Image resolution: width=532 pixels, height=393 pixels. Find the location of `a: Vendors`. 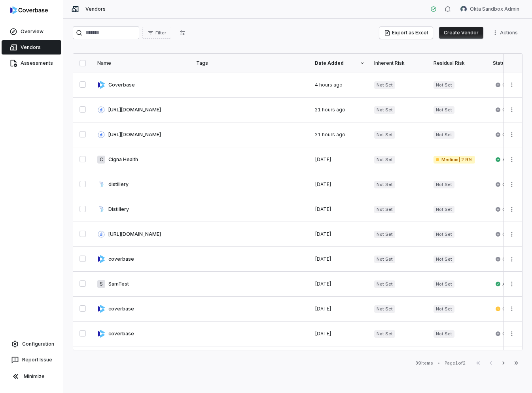

a: Vendors is located at coordinates (31, 47).